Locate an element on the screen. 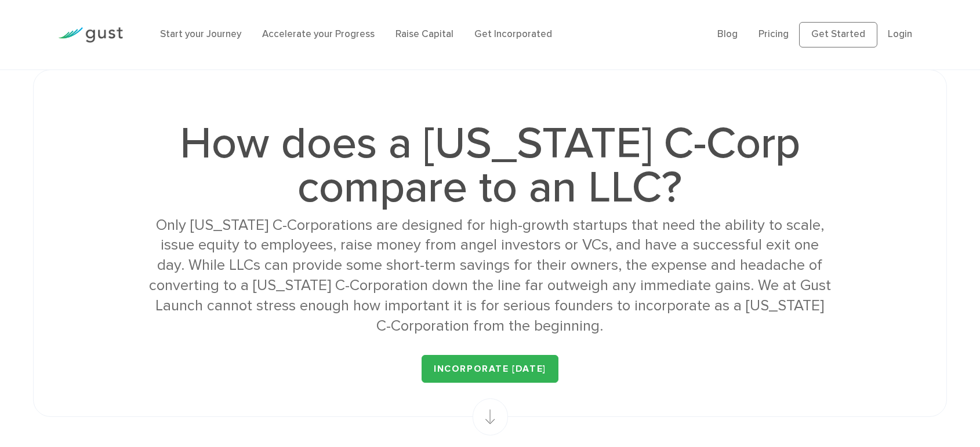  a: Get Incorporated is located at coordinates (513, 34).